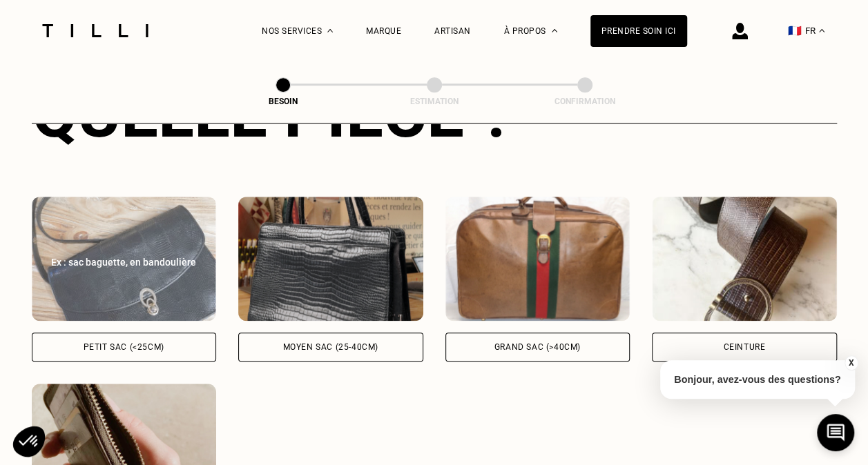 Image resolution: width=868 pixels, height=465 pixels. I want to click on div: Marque, so click(383, 31).